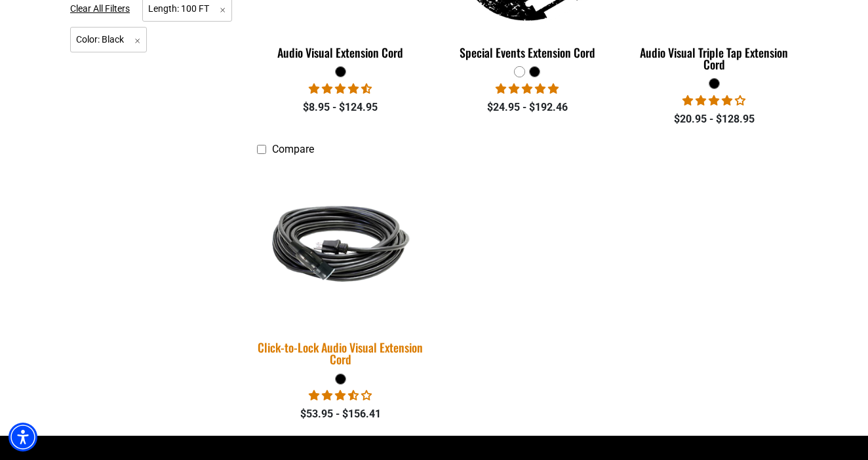 The image size is (868, 460). Describe the element at coordinates (293, 149) in the screenshot. I see `span: Compare` at that location.